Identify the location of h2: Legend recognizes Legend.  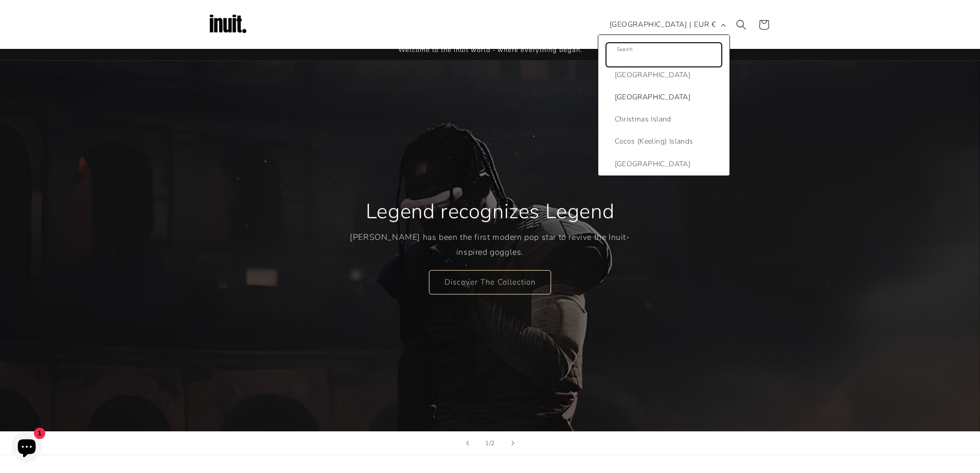
(490, 212).